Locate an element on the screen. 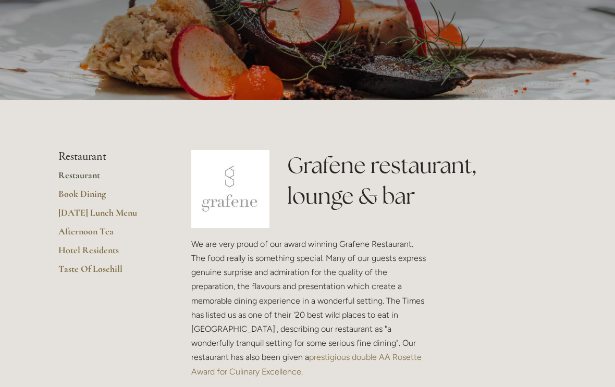 The width and height of the screenshot is (615, 387). p: We are very proud of our award winning Grafene Restaurant. The food really is something special. ... is located at coordinates (310, 308).